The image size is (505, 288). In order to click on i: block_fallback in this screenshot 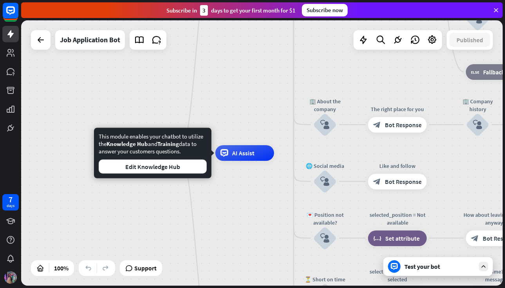, I will do `click(475, 72)`.